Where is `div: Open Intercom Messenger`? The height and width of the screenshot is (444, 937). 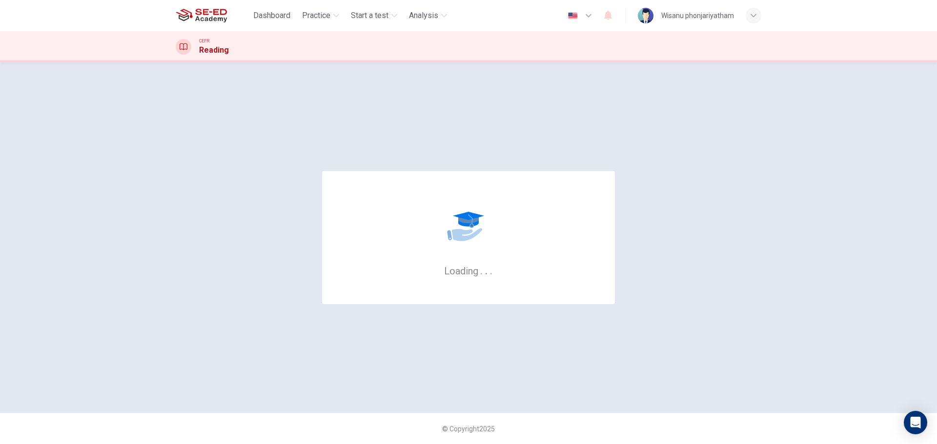 div: Open Intercom Messenger is located at coordinates (915, 423).